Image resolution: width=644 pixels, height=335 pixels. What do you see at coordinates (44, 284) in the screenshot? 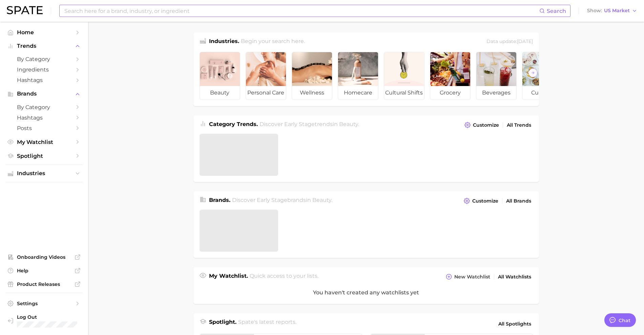
I see `a: Product Releases` at bounding box center [44, 284].